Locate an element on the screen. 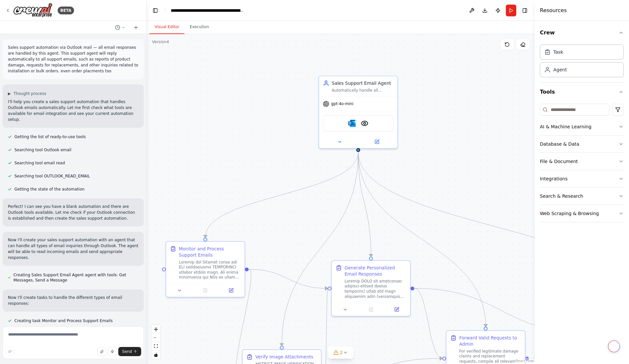 The image size is (629, 364). span: 2 is located at coordinates (341, 353).